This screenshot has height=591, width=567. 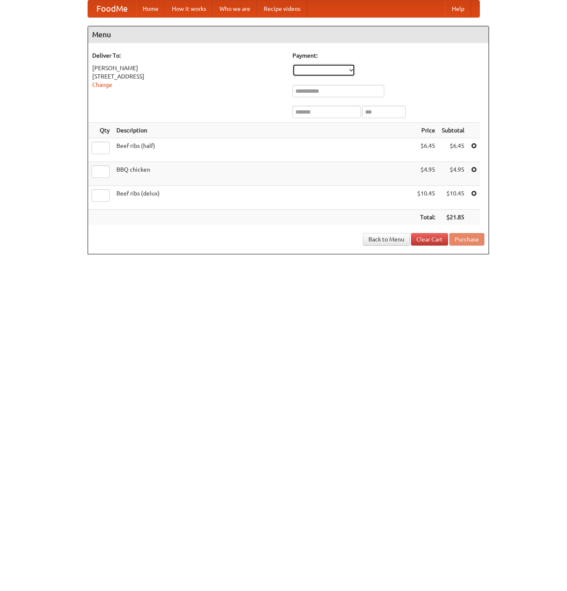 I want to click on th: Subtotal, so click(x=453, y=130).